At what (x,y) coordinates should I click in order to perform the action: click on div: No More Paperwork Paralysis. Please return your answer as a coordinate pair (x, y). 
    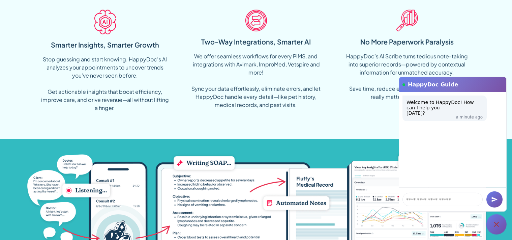
    Looking at the image, I should click on (407, 42).